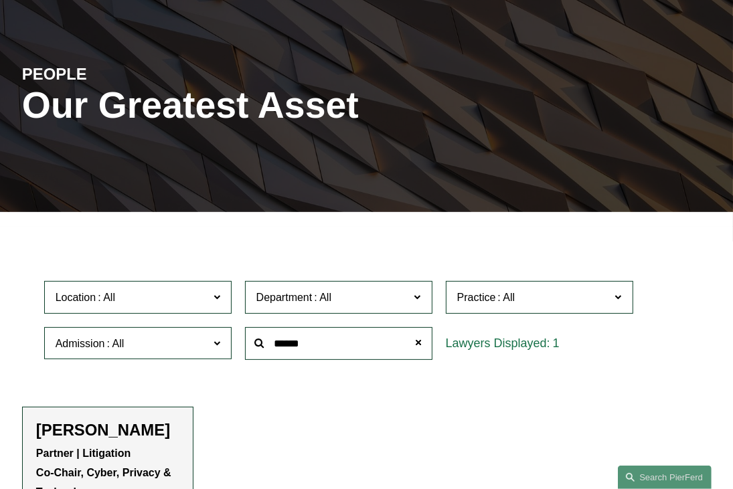 Image resolution: width=733 pixels, height=489 pixels. I want to click on h1: Our Greatest Asset, so click(252, 105).